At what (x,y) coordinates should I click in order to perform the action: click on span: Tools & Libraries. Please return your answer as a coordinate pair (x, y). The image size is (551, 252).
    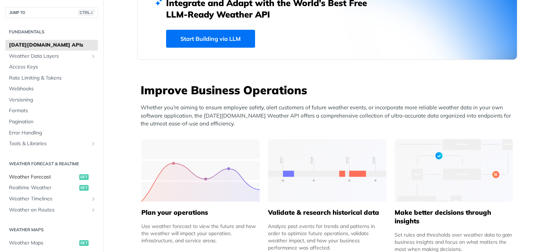
    Looking at the image, I should click on (49, 144).